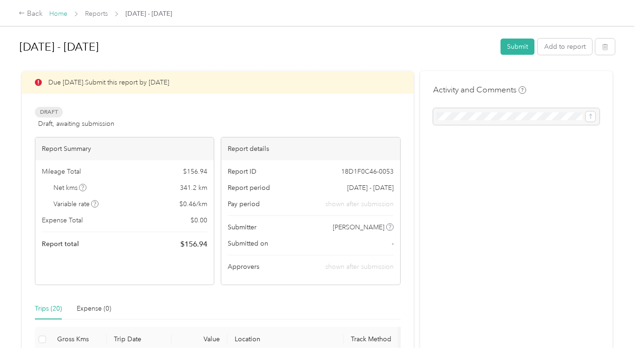  I want to click on span: $ 0.00, so click(199, 220).